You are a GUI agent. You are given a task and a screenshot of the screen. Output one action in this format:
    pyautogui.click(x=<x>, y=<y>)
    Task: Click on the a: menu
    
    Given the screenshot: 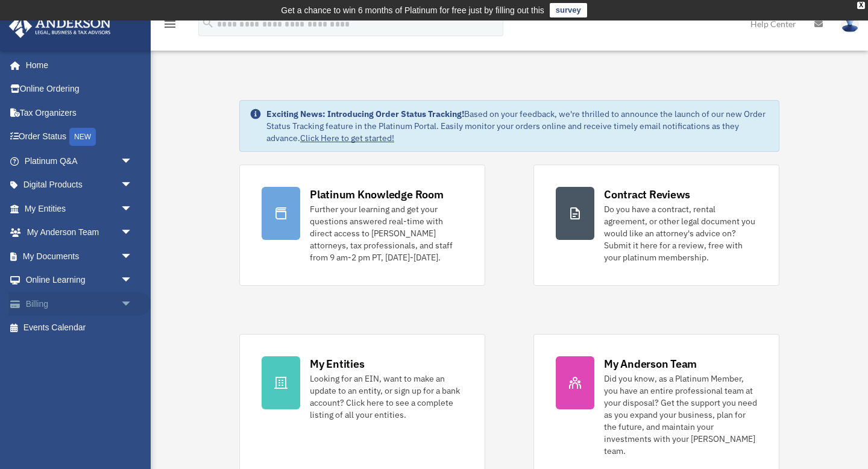 What is the action you would take?
    pyautogui.click(x=170, y=26)
    